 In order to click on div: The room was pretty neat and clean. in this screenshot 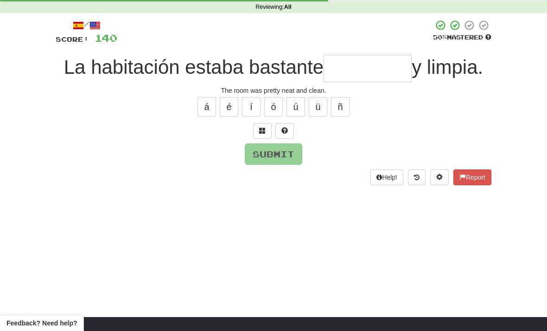, I will do `click(273, 90)`.